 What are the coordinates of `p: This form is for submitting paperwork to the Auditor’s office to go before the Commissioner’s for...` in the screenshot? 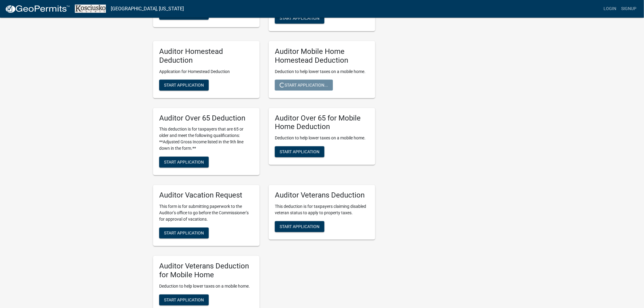 It's located at (206, 213).